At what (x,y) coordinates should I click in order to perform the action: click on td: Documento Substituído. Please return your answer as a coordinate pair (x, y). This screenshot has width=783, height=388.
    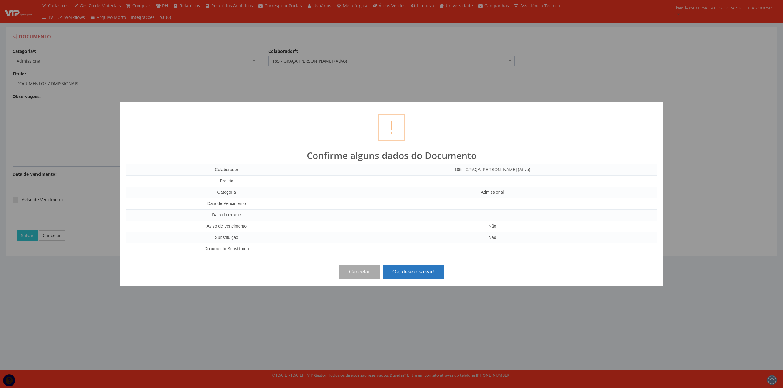
    Looking at the image, I should click on (226, 249).